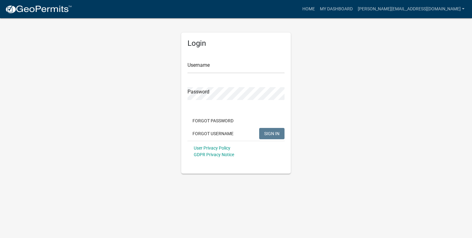 The width and height of the screenshot is (472, 238). What do you see at coordinates (272, 133) in the screenshot?
I see `span: SIGN IN` at bounding box center [272, 133].